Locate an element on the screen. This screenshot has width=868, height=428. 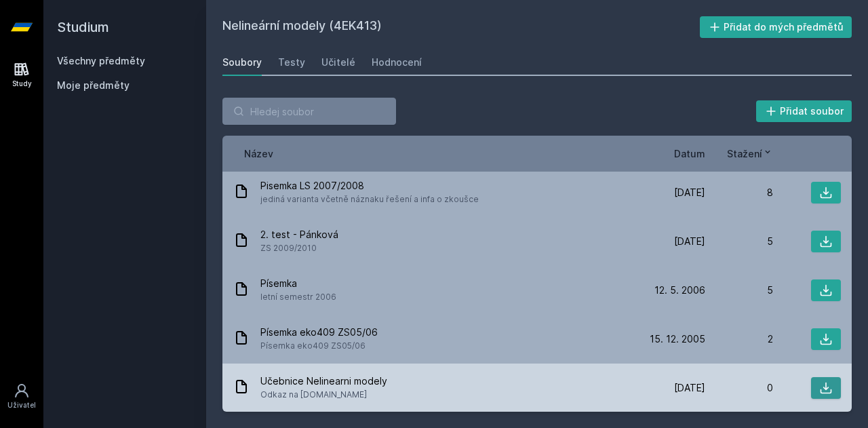
a: Testy is located at coordinates (292, 62).